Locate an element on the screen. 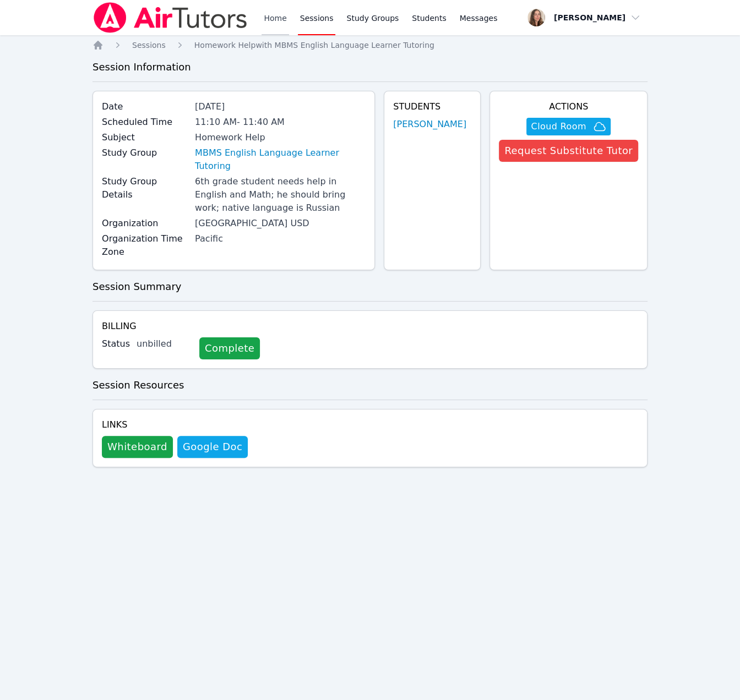  button: Whiteboard is located at coordinates (137, 447).